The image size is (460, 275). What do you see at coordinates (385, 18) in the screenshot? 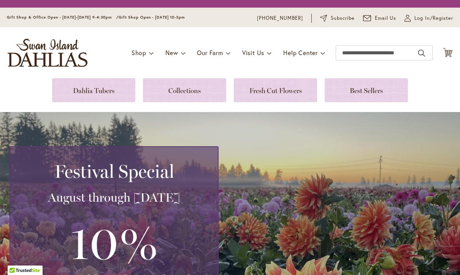
I see `span: Email Us` at bounding box center [385, 18].